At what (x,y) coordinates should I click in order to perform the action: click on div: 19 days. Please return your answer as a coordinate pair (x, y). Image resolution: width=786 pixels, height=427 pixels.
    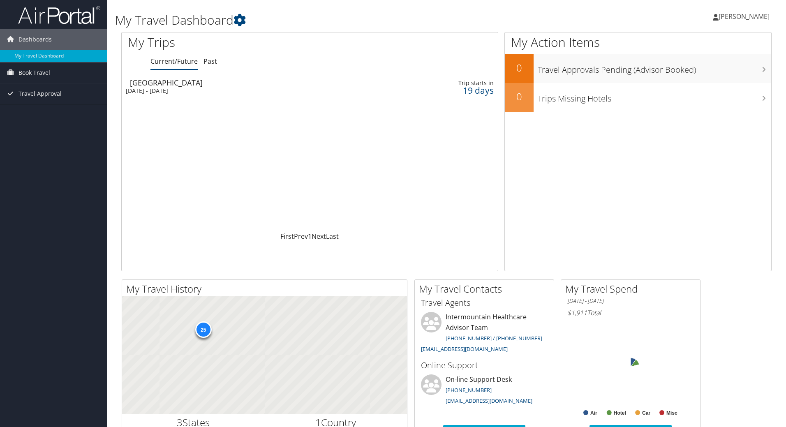
    Looking at the image, I should click on (453, 90).